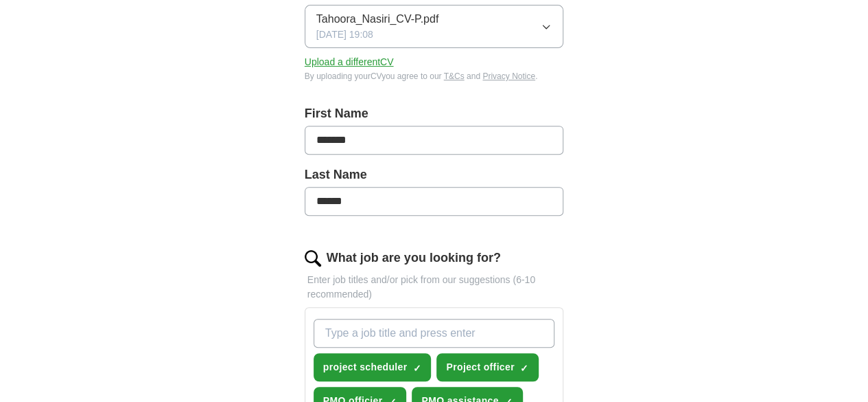 The height and width of the screenshot is (402, 868). Describe the element at coordinates (313, 259) in the screenshot. I see `img: search.png` at that location.